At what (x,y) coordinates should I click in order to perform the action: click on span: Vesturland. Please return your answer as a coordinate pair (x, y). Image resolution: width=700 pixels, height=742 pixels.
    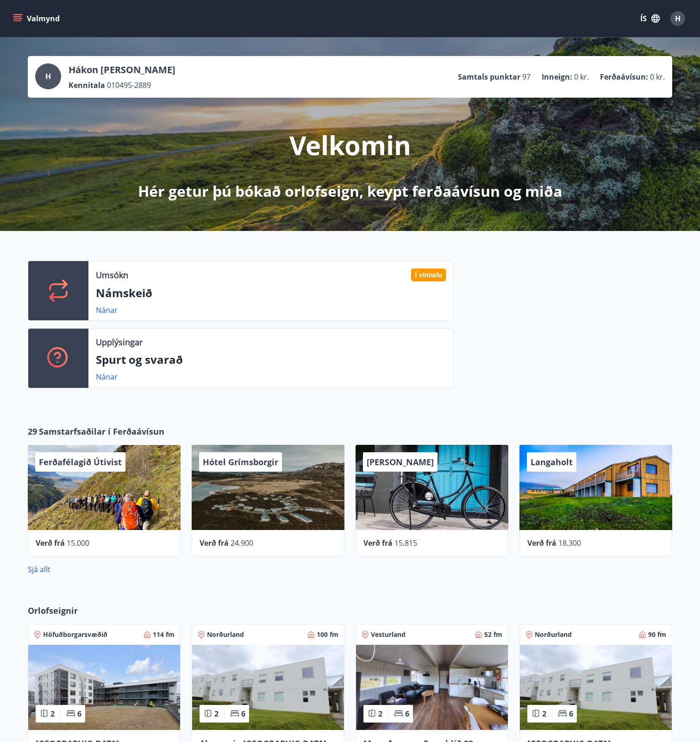
    Looking at the image, I should click on (388, 634).